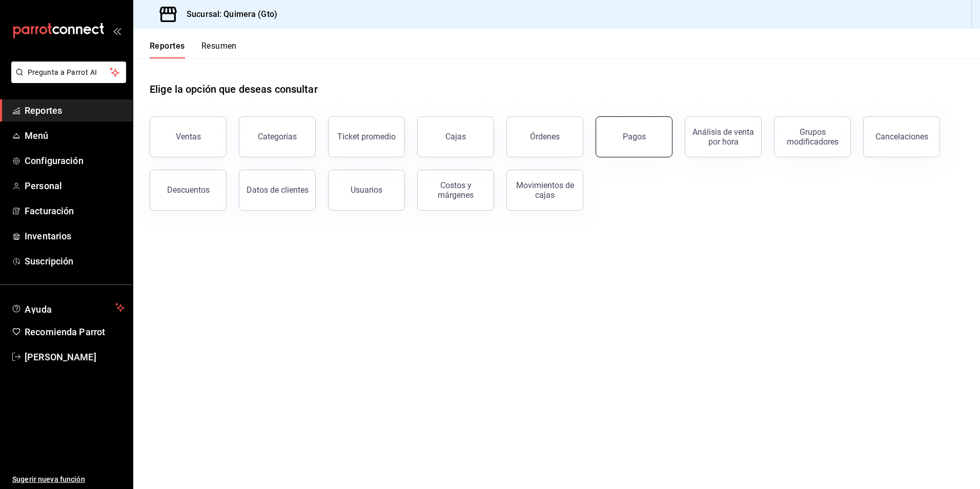 The image size is (980, 489). Describe the element at coordinates (545, 190) in the screenshot. I see `div: Movimientos de cajas` at that location.